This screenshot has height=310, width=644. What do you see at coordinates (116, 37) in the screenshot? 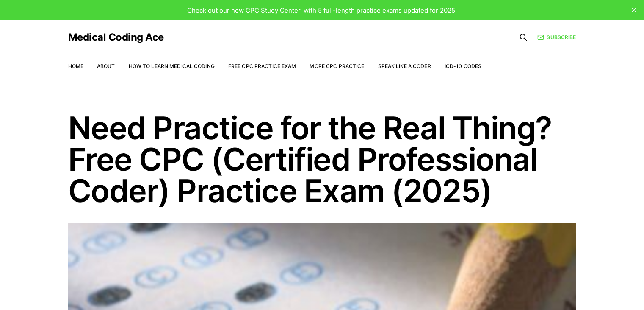
I see `a: Medical Coding Ace` at bounding box center [116, 37].